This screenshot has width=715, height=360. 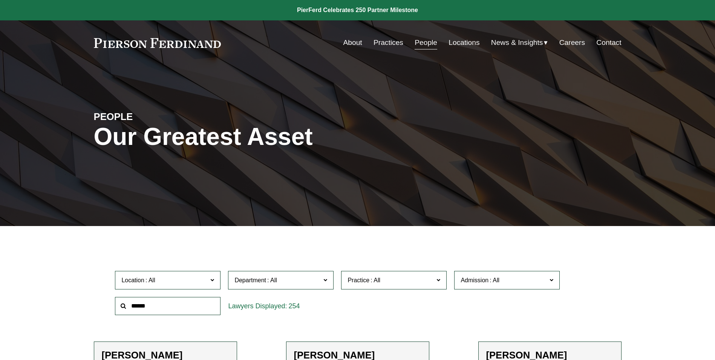 I want to click on span: Department, so click(x=250, y=280).